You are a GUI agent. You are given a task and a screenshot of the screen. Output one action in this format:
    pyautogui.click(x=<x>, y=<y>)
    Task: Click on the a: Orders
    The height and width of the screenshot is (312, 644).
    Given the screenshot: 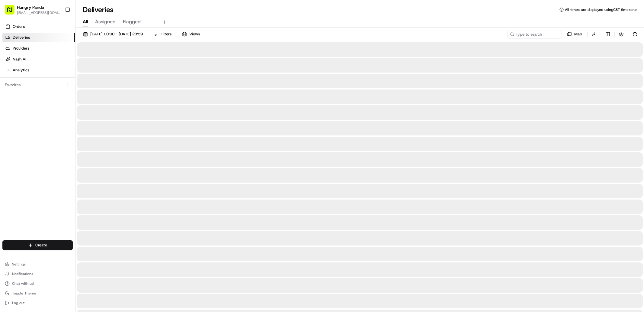 What is the action you would take?
    pyautogui.click(x=39, y=27)
    